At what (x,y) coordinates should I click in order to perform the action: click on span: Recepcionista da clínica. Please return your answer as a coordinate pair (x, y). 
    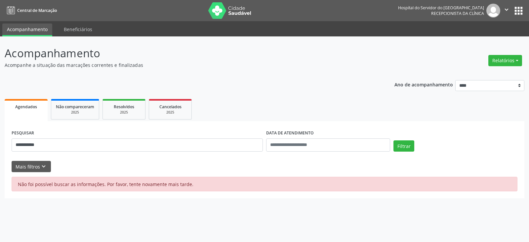
    Looking at the image, I should click on (457, 13).